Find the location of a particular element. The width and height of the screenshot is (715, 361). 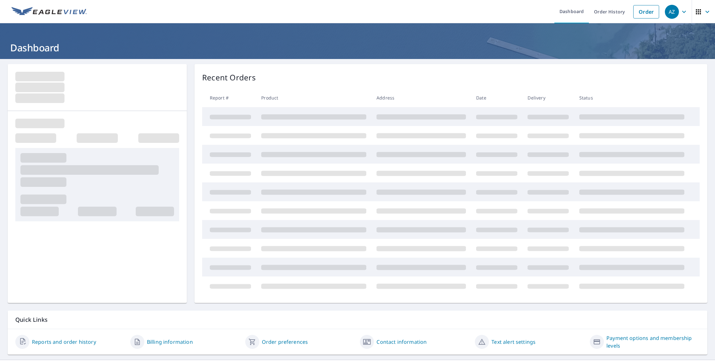

p: Recent Orders is located at coordinates (229, 78).